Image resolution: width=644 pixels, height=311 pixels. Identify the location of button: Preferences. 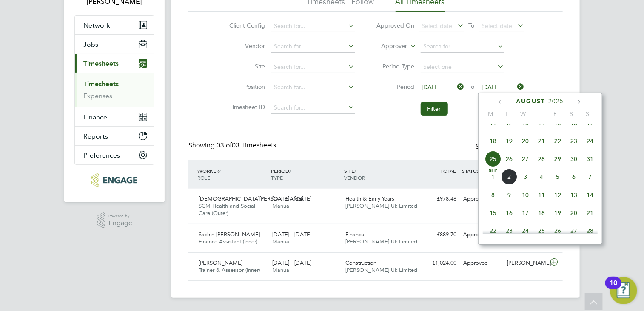
(114, 155).